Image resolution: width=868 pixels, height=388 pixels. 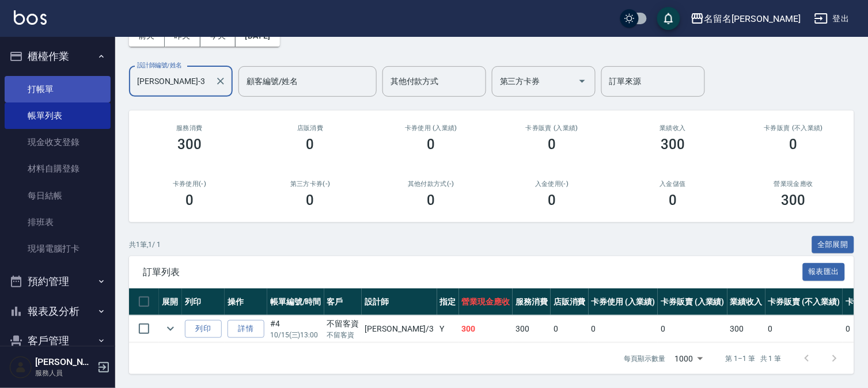 What do you see at coordinates (486, 301) in the screenshot?
I see `th: 營業現金應收` at bounding box center [486, 301].